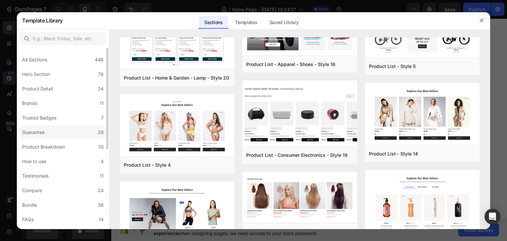  Describe the element at coordinates (37, 89) in the screenshot. I see `div: Product Detail` at that location.